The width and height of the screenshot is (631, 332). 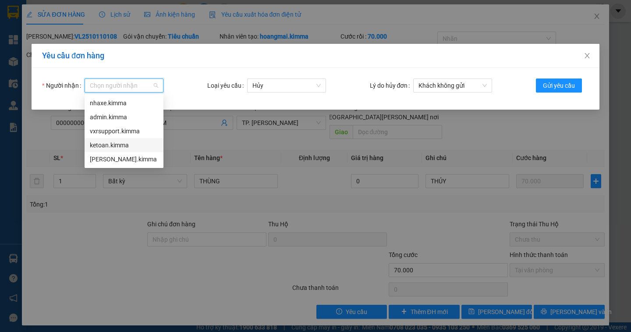 What do you see at coordinates (558, 85) in the screenshot?
I see `span: Gửi yêu cầu` at bounding box center [558, 85].